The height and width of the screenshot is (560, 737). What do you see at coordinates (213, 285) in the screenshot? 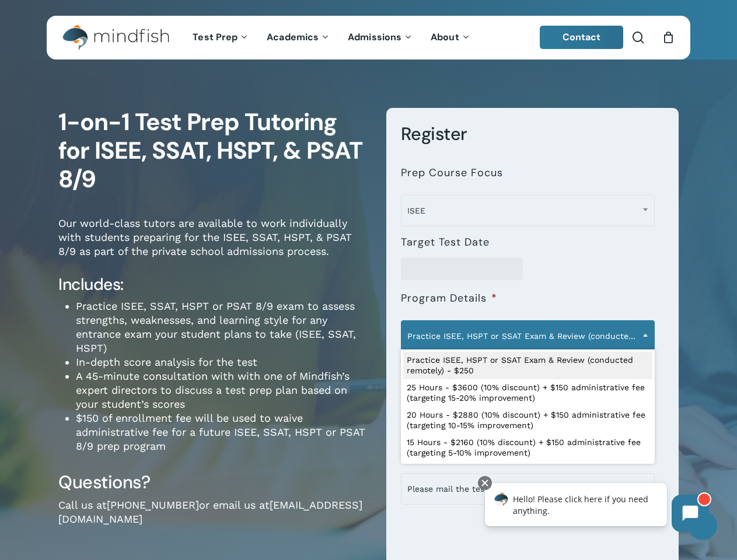
I see `h4: Includes:` at bounding box center [213, 285].